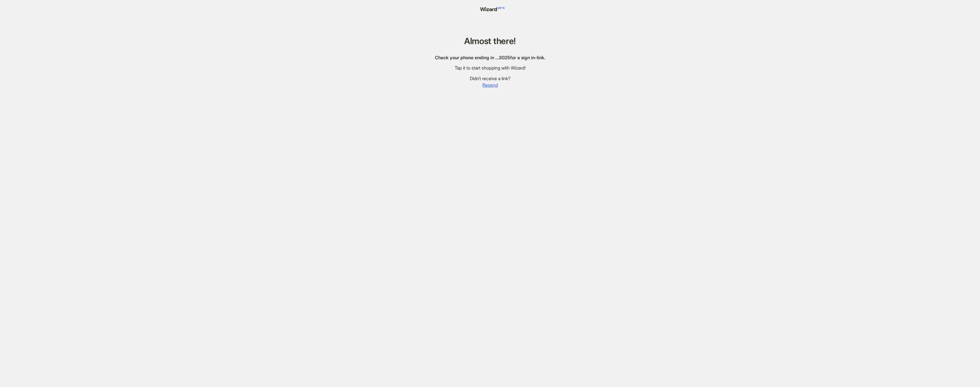 This screenshot has height=387, width=980. Describe the element at coordinates (490, 58) in the screenshot. I see `div: Check your phone ending in … 3025 for a sign in-link.` at that location.